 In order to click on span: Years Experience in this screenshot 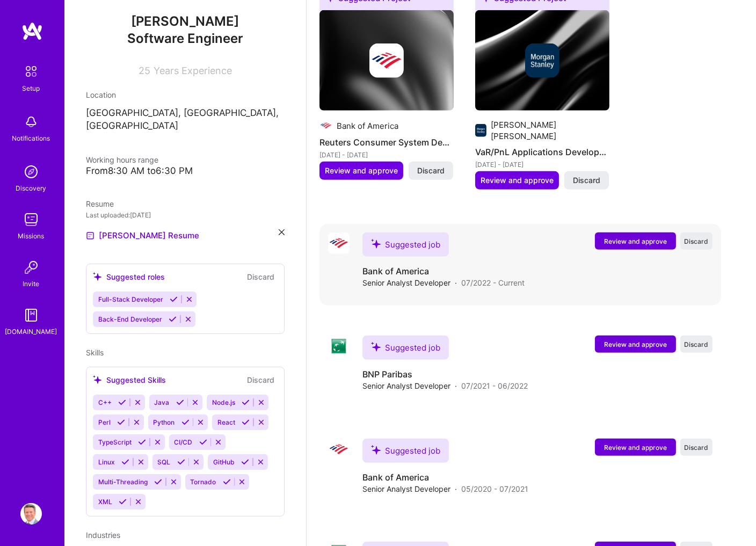, I will do `click(193, 70)`.